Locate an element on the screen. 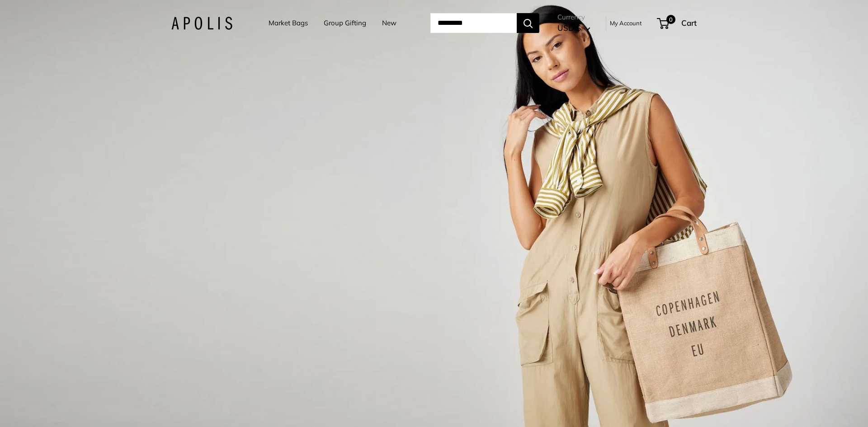 This screenshot has width=868, height=427. span: Currency is located at coordinates (574, 17).